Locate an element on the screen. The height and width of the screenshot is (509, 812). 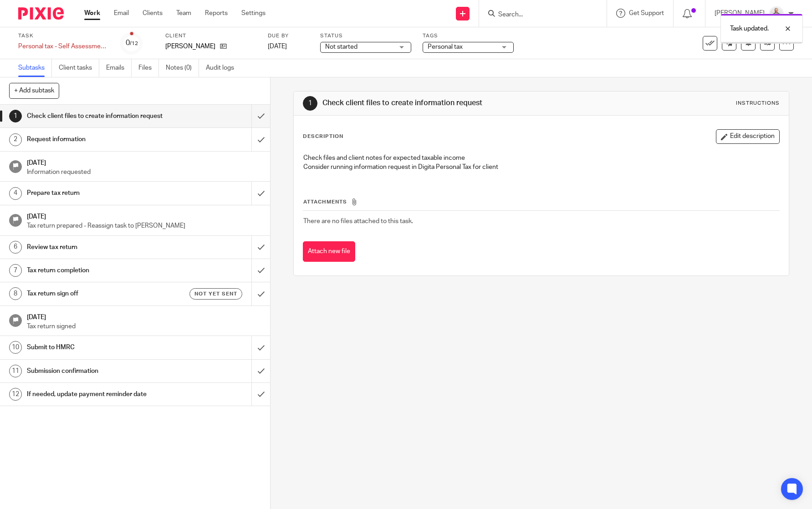
div: 11 is located at coordinates (15, 371).